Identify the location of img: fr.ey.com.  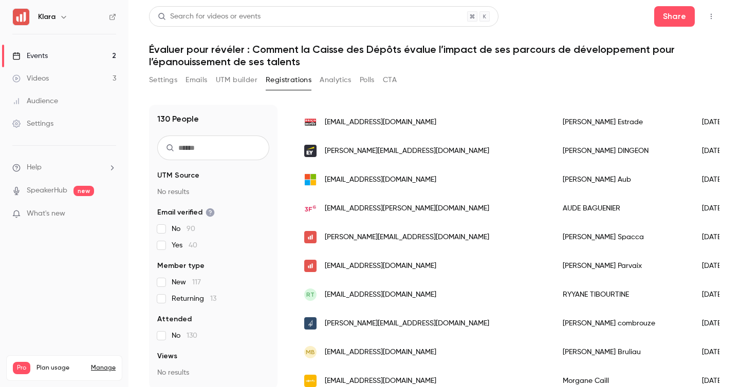
(310, 151).